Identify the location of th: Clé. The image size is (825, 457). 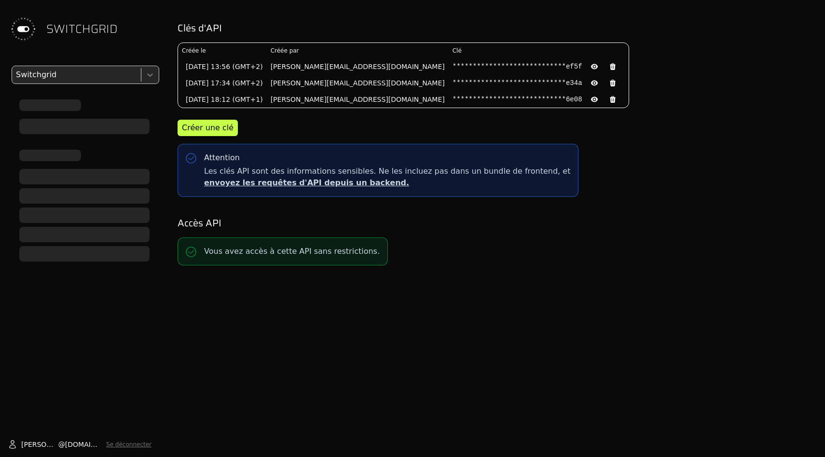
(538, 51).